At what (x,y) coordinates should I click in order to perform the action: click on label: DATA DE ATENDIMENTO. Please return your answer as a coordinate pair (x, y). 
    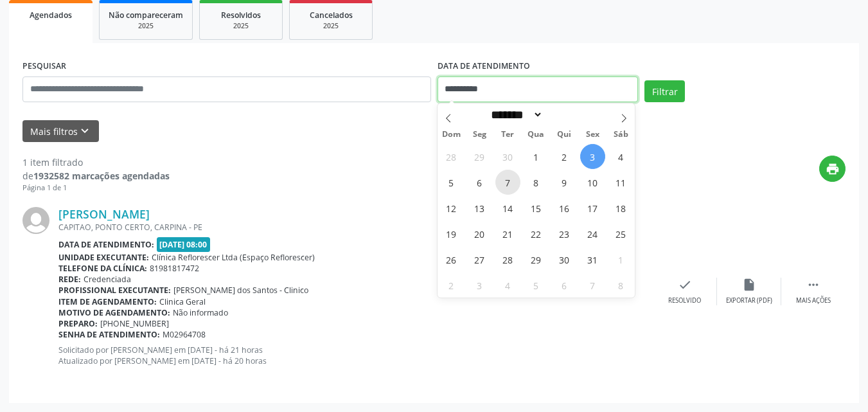
    Looking at the image, I should click on (484, 66).